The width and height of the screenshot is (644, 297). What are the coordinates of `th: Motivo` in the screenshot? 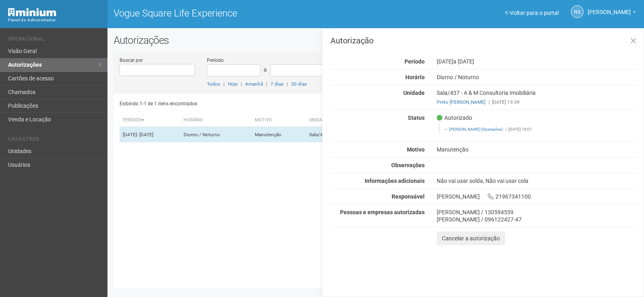 It's located at (278, 120).